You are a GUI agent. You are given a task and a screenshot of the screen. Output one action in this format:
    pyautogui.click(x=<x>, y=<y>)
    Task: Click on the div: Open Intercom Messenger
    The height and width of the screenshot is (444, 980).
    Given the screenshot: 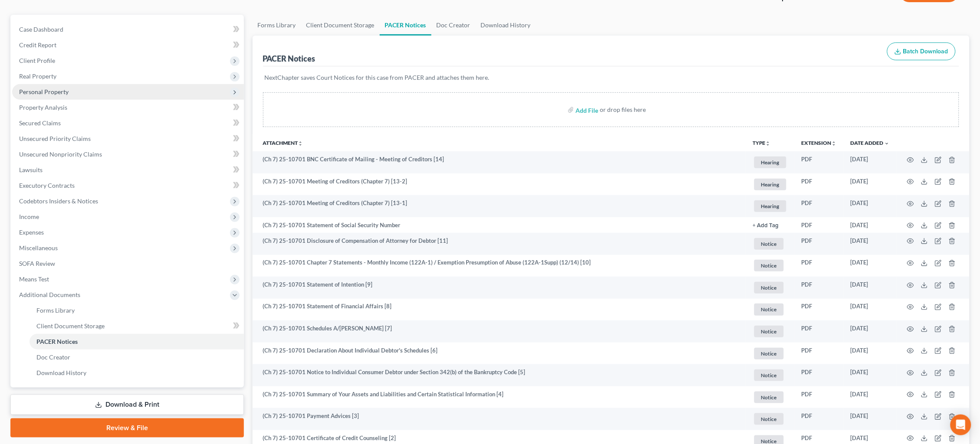 What is the action you would take?
    pyautogui.click(x=962, y=425)
    